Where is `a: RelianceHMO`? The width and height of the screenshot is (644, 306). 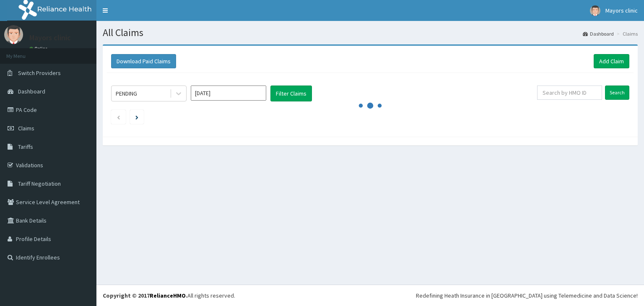
a: RelianceHMO is located at coordinates (168, 296).